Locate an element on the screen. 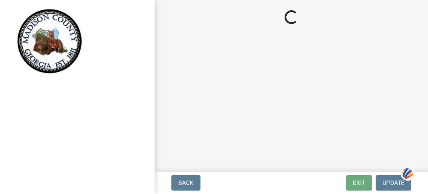 The image size is (428, 194). button: Exit is located at coordinates (359, 183).